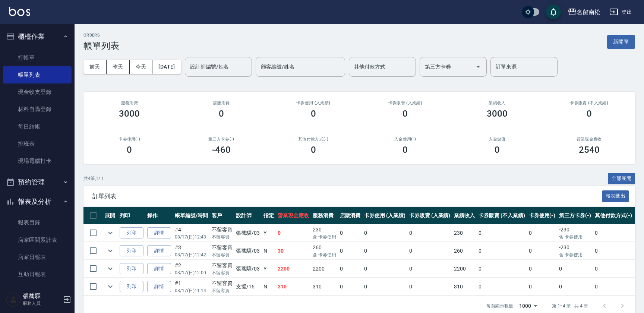  I want to click on a: 報表匯出, so click(616, 196).